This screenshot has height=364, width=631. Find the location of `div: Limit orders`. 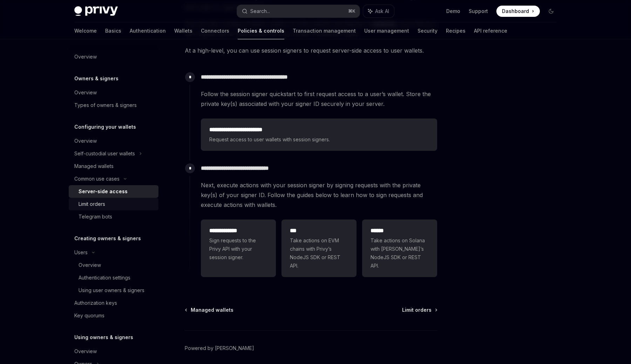

div: Limit orders is located at coordinates (92, 204).